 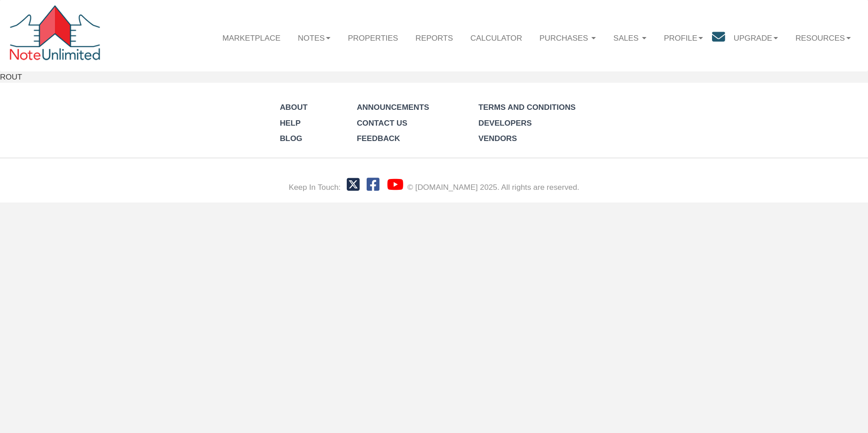 I want to click on a: Marketplace, so click(x=251, y=37).